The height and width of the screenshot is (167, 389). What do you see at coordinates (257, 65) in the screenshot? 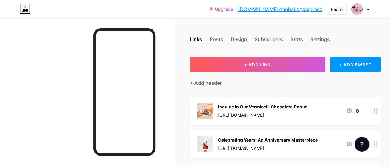
I see `button: + ADD LINK` at bounding box center [257, 65].